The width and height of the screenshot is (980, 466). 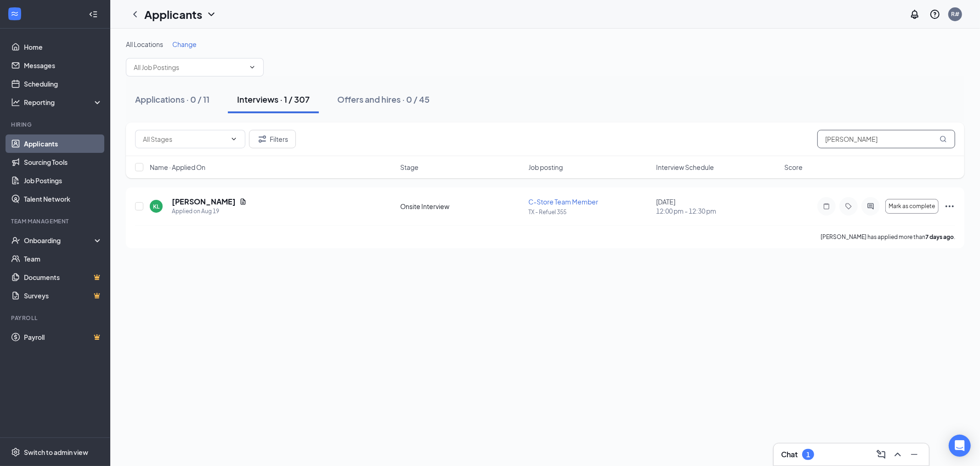 What do you see at coordinates (913, 206) in the screenshot?
I see `span: Mark as complete` at bounding box center [913, 206].